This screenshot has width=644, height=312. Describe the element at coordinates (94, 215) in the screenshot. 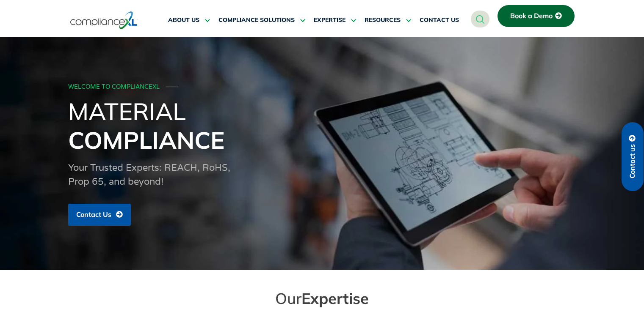

I see `span: Contact Us` at that location.